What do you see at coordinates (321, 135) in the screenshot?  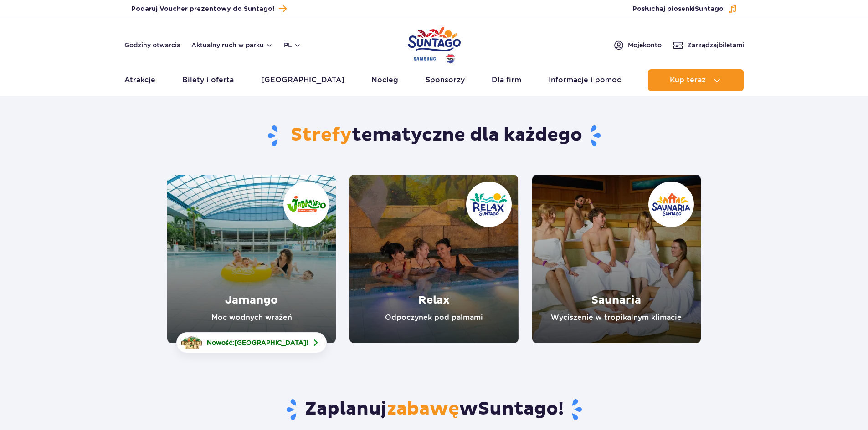 I see `span: Strefy` at bounding box center [321, 135].